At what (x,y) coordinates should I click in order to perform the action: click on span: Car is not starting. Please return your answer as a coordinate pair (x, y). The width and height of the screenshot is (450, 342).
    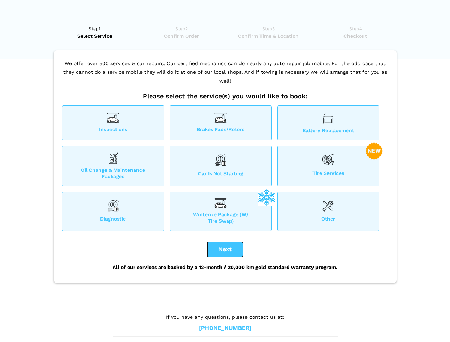
    Looking at the image, I should click on (221, 175).